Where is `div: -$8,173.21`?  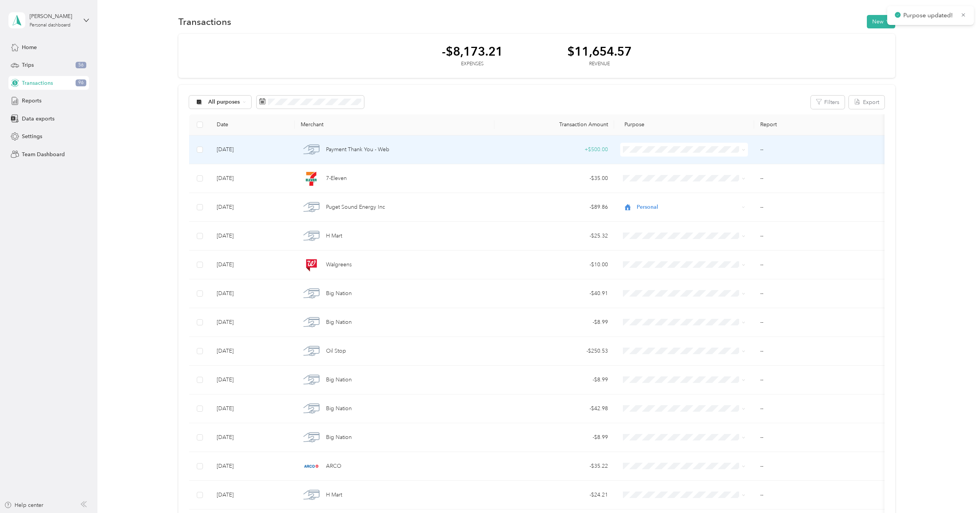
div: -$8,173.21 is located at coordinates (472, 51).